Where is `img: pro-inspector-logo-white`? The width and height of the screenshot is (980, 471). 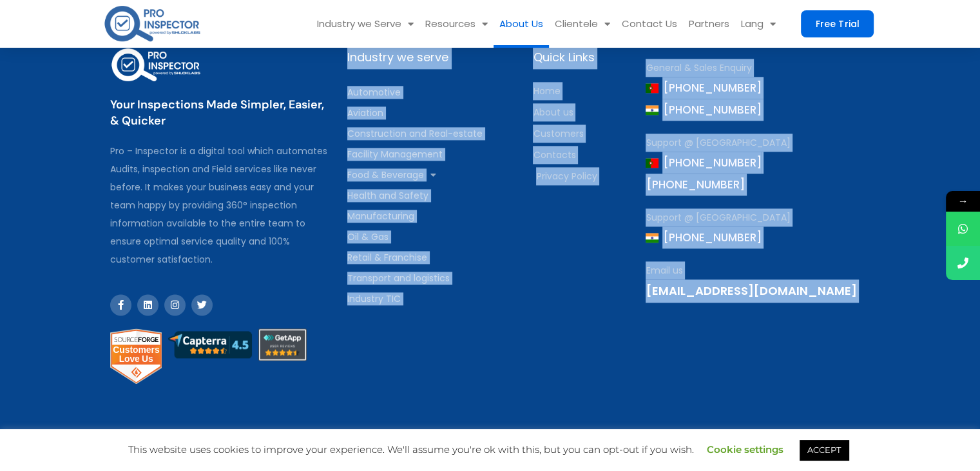
img: pro-inspector-logo-white is located at coordinates (156, 64).